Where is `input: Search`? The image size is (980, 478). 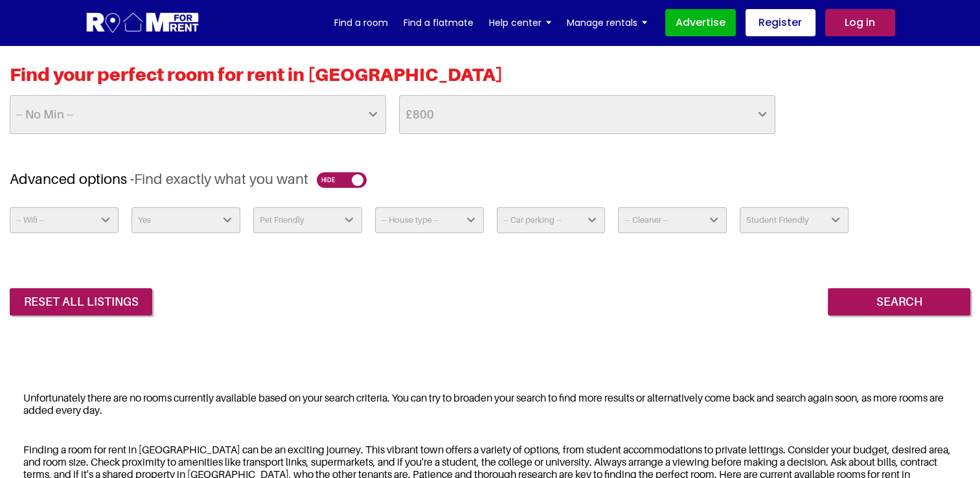 input: Search is located at coordinates (899, 302).